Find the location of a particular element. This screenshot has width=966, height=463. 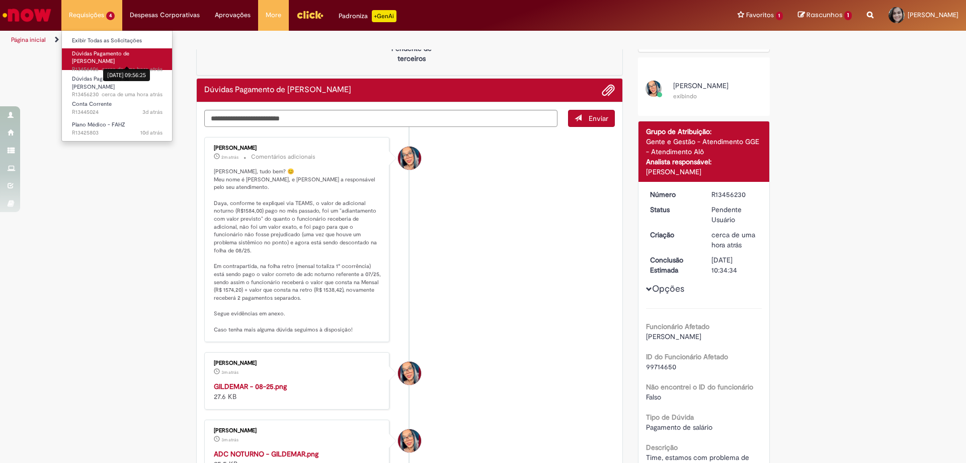

time: 25/08/2025 15:35:00 is located at coordinates (153, 112).